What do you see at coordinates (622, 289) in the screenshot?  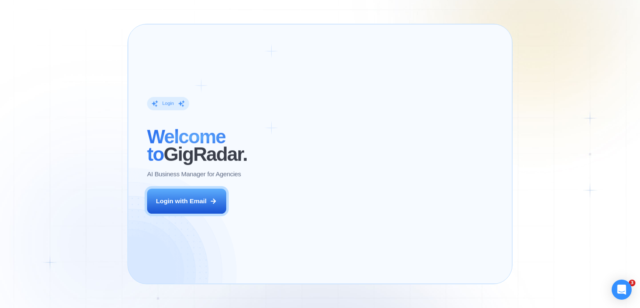 I see `div: Open Intercom Messenger` at bounding box center [622, 289].